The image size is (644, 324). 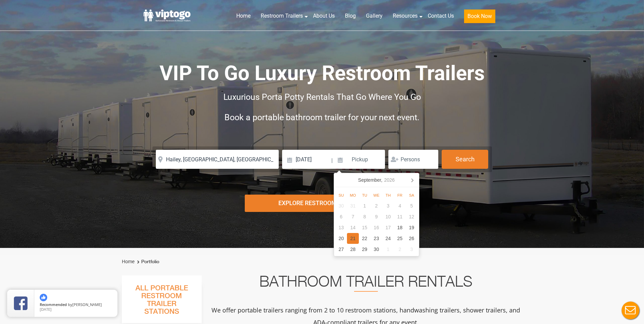 What do you see at coordinates (405, 16) in the screenshot?
I see `a: Resources` at bounding box center [405, 16].